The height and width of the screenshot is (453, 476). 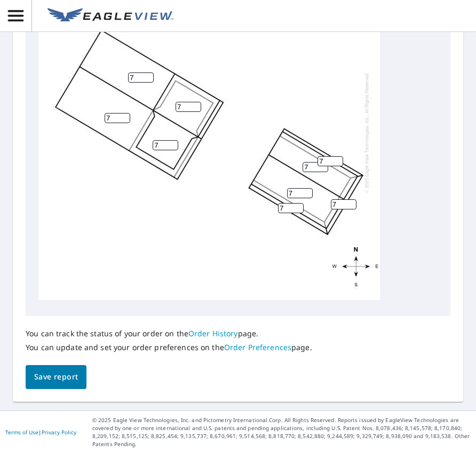 What do you see at coordinates (22, 432) in the screenshot?
I see `a: Terms of Use` at bounding box center [22, 432].